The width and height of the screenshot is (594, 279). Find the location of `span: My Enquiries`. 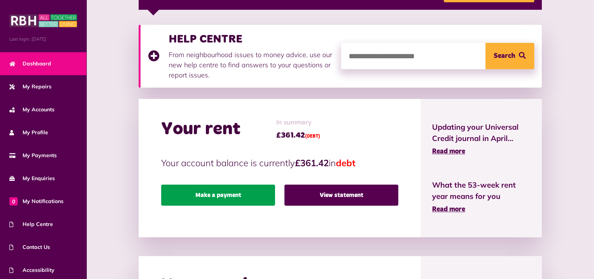

span: My Enquiries is located at coordinates (32, 178).